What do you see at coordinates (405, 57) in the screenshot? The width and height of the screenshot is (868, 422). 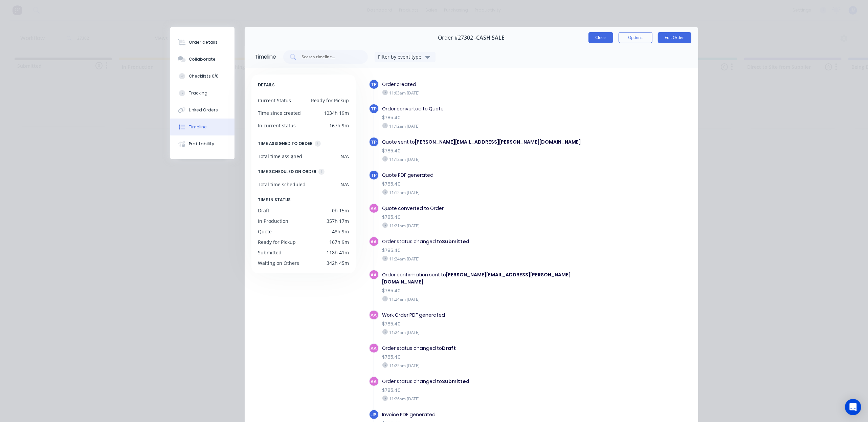 I see `button: Filter by event type` at bounding box center [405, 57].